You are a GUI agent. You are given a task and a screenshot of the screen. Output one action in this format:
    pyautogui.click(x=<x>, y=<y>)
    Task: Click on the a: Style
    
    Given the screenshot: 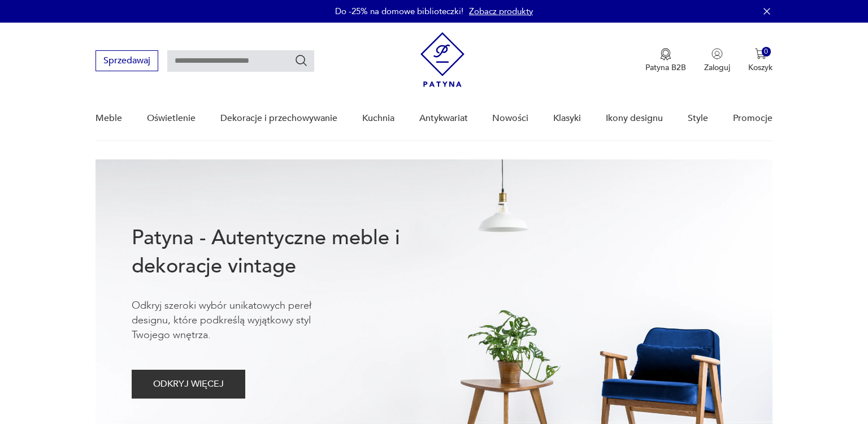 What is the action you would take?
    pyautogui.click(x=698, y=119)
    